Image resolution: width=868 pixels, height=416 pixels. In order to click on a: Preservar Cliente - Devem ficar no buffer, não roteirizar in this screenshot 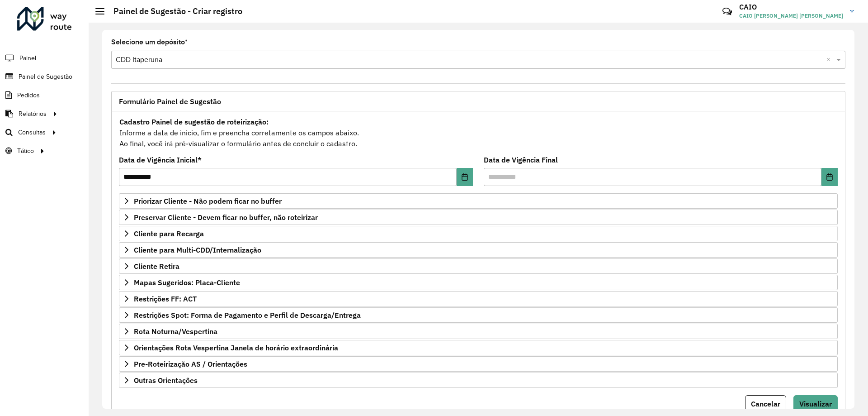, I will do `click(478, 217)`.